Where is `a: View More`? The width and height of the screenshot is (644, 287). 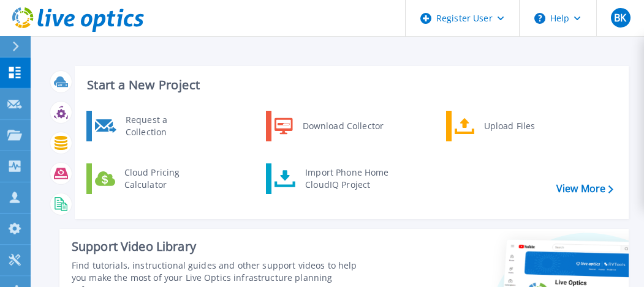 a: View More is located at coordinates (584, 189).